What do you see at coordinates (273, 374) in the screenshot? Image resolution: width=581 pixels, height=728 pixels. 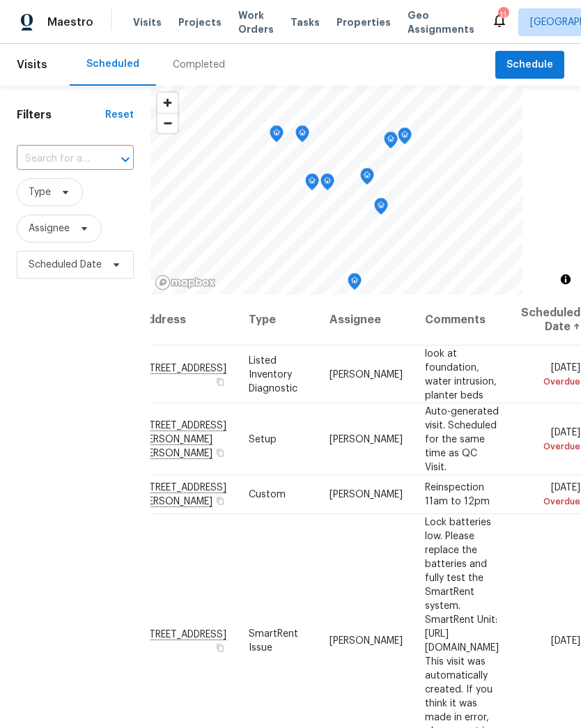 I see `span: Listed Inventory Diagnostic` at bounding box center [273, 374].